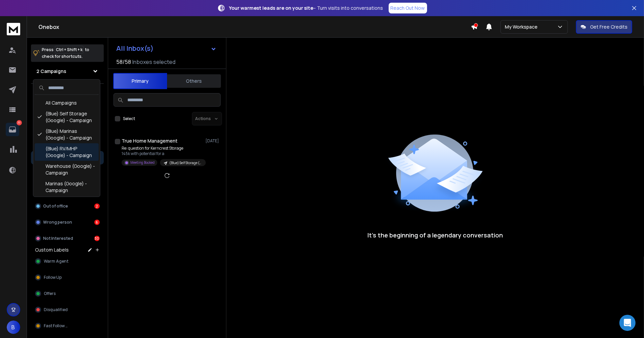 The height and width of the screenshot is (338, 644). I want to click on span: 58 / 58, so click(123, 62).